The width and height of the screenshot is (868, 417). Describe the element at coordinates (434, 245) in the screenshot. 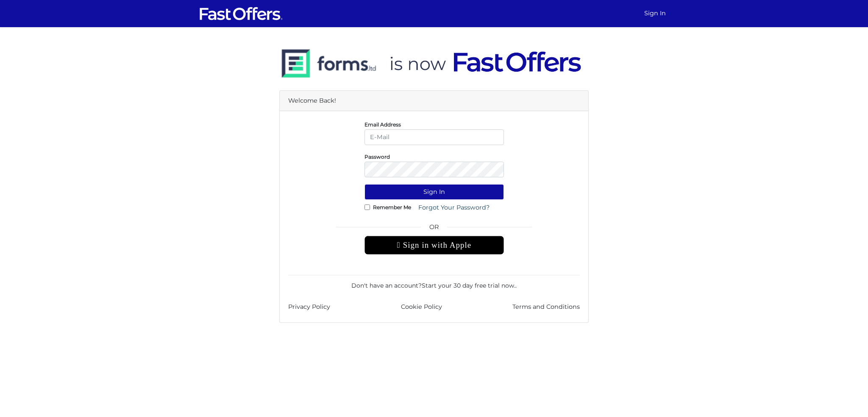

I see `div: Sign in with Apple` at that location.